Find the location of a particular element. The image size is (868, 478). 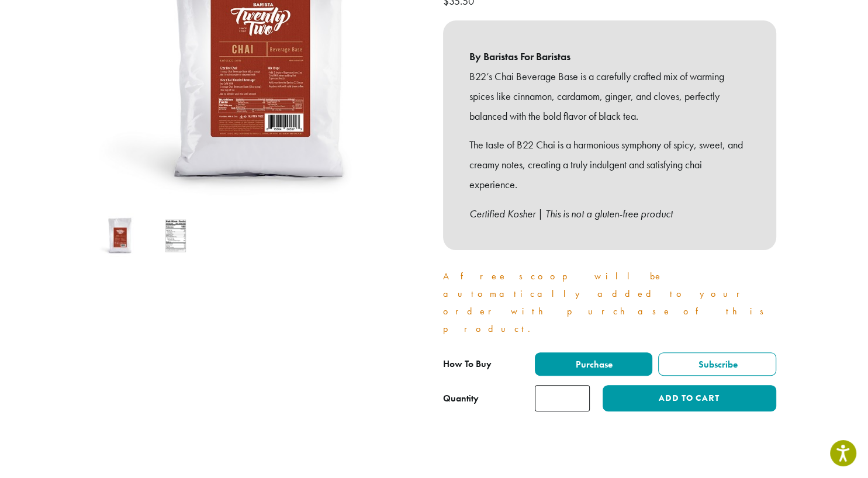

b: By Baristas For Baristas is located at coordinates (609, 57).